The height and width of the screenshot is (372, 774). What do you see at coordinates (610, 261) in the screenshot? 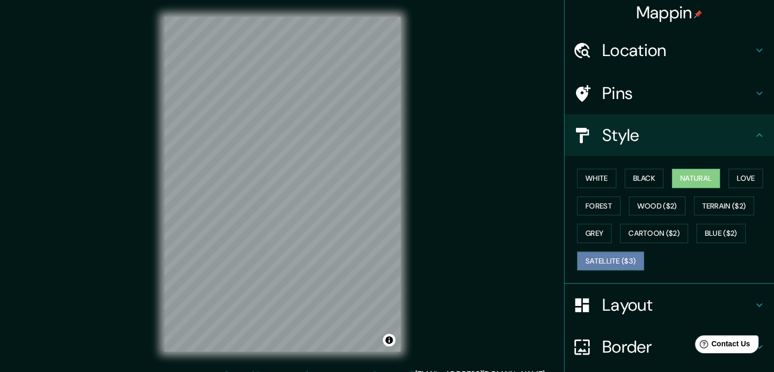
I see `button: Satellite ($3)` at bounding box center [610, 261].